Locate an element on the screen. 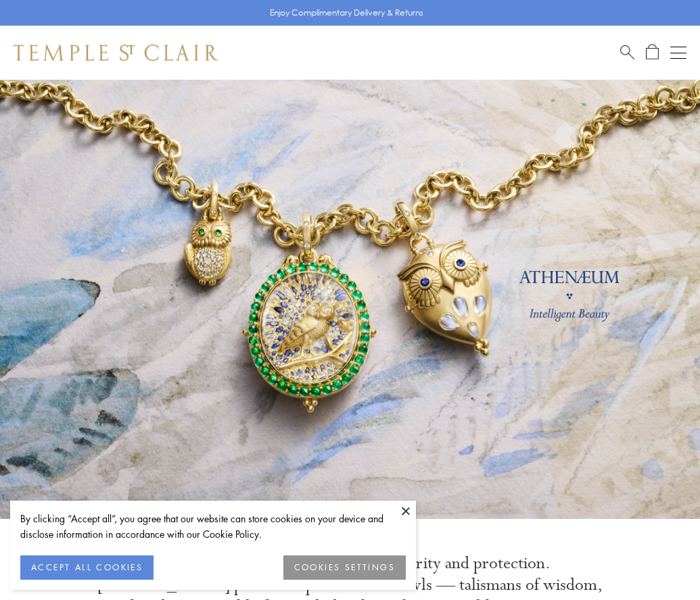 The width and height of the screenshot is (700, 600). div: By clicking “Accept all”, you agree that our website can store cookies on your device and disclos... is located at coordinates (213, 527).